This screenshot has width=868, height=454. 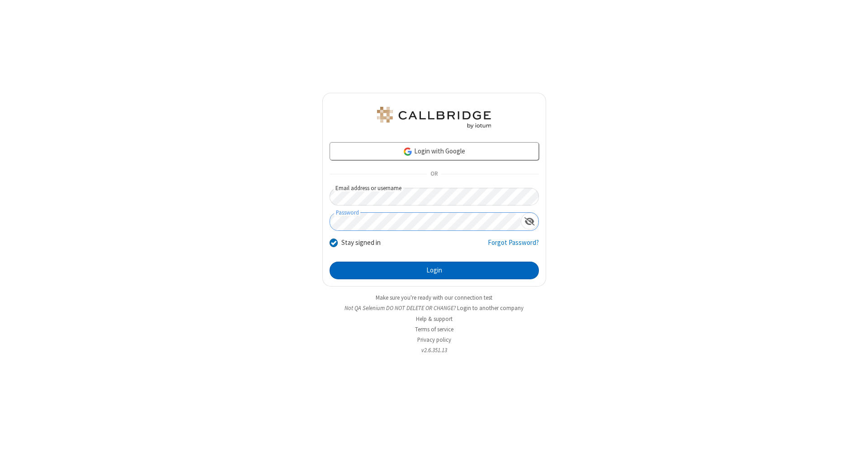 I want to click on a: Login with Google, so click(x=434, y=151).